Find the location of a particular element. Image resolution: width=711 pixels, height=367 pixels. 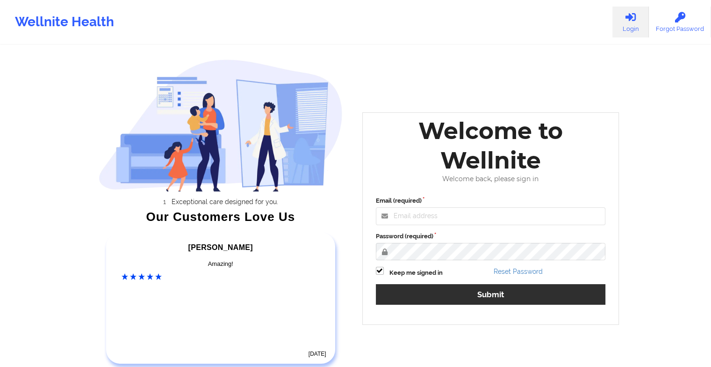

a: Reset Password is located at coordinates (518, 271).